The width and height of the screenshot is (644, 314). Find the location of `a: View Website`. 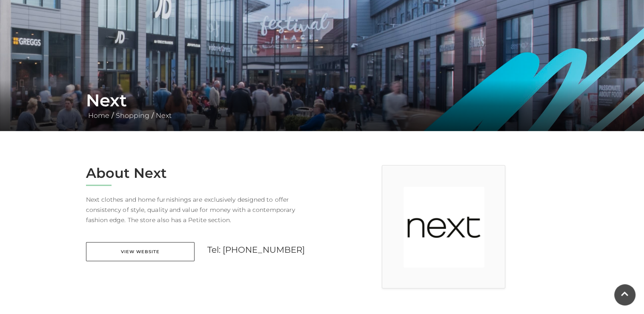

a: View Website is located at coordinates (140, 252).